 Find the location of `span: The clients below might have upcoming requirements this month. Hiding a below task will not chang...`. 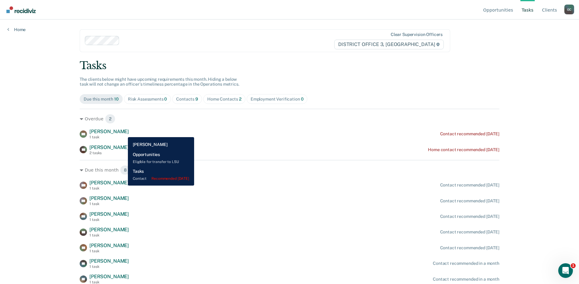

span: The clients below might have upcoming requirements this month. Hiding a below task will not chang... is located at coordinates (159, 82).